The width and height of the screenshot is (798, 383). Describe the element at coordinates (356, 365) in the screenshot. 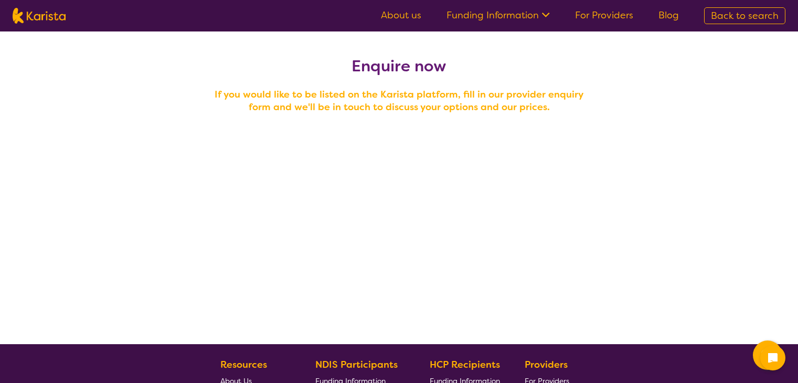

I see `b: NDIS Participants` at that location.